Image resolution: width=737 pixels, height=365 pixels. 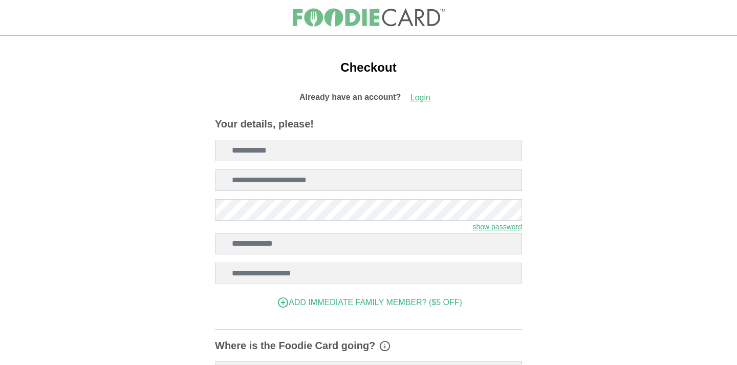 I want to click on button: Add immediate family member? ($5 off), so click(x=369, y=303).